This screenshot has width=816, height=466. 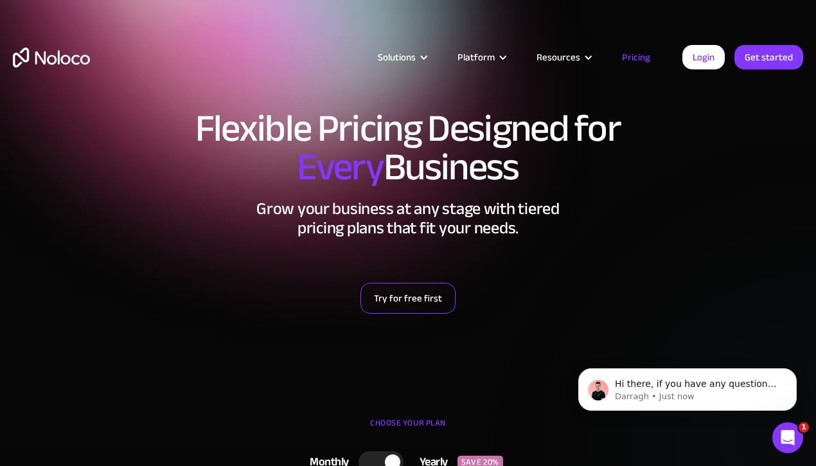 What do you see at coordinates (139, 55) in the screenshot?
I see `p: Message from Darragh, sent Just now` at bounding box center [139, 55].